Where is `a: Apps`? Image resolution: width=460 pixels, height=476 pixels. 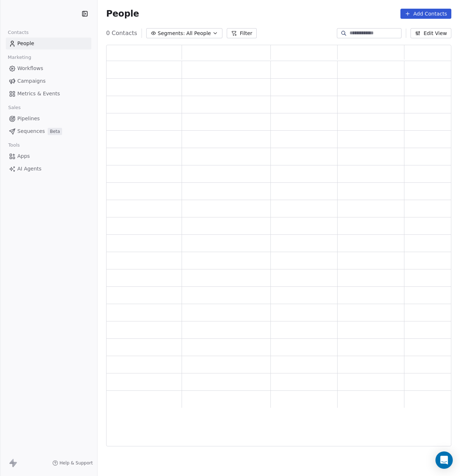 a: Apps is located at coordinates (48, 156).